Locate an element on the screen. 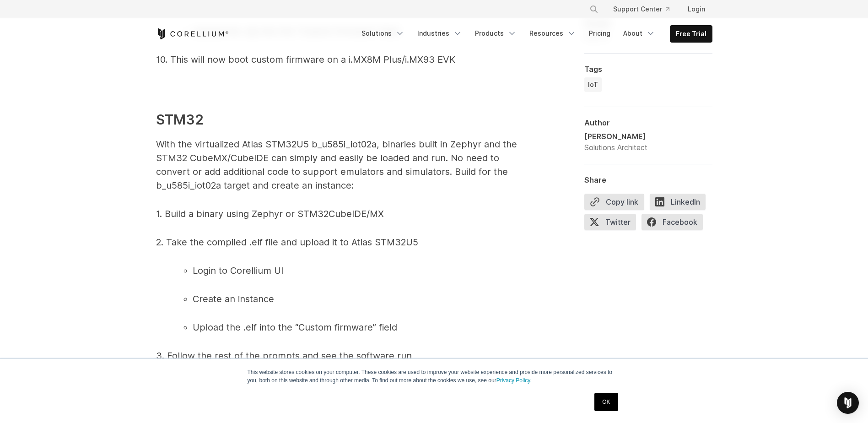  span: 10. This will now boot custom firmware on a i.MX8M Plus/i.MX93 EVK is located at coordinates (306, 59).